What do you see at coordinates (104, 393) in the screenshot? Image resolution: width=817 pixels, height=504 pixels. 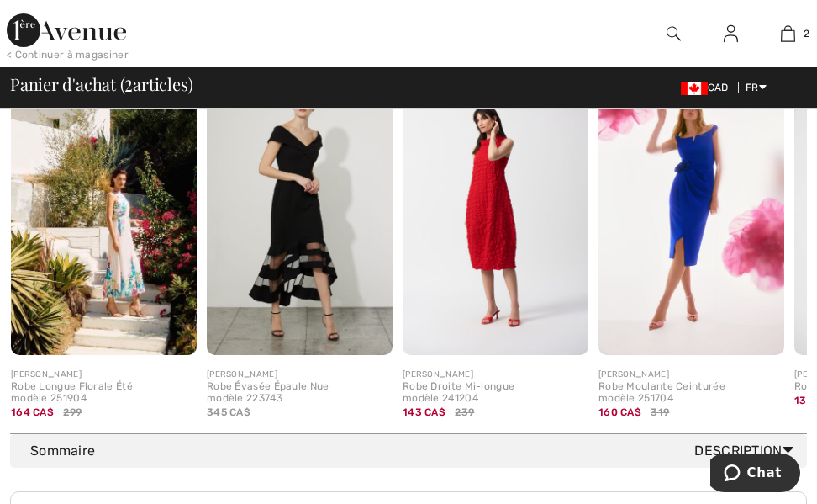 I see `div: Robe Longue Florale Été modèle 251904` at bounding box center [104, 393].